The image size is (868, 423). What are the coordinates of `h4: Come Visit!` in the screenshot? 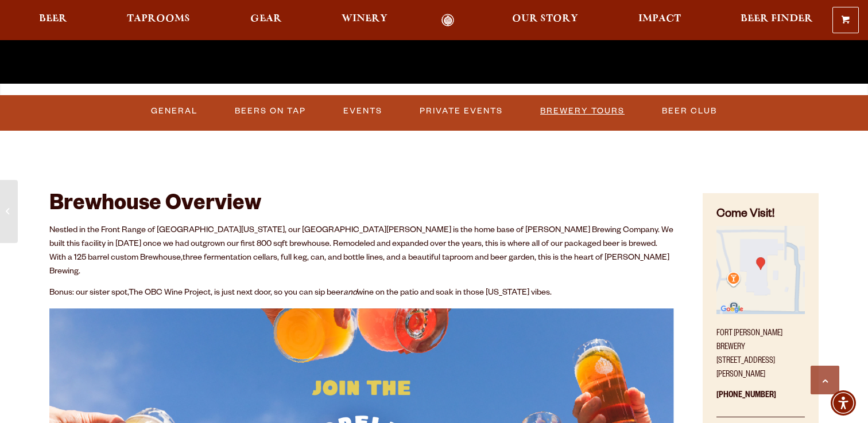 It's located at (761, 215).